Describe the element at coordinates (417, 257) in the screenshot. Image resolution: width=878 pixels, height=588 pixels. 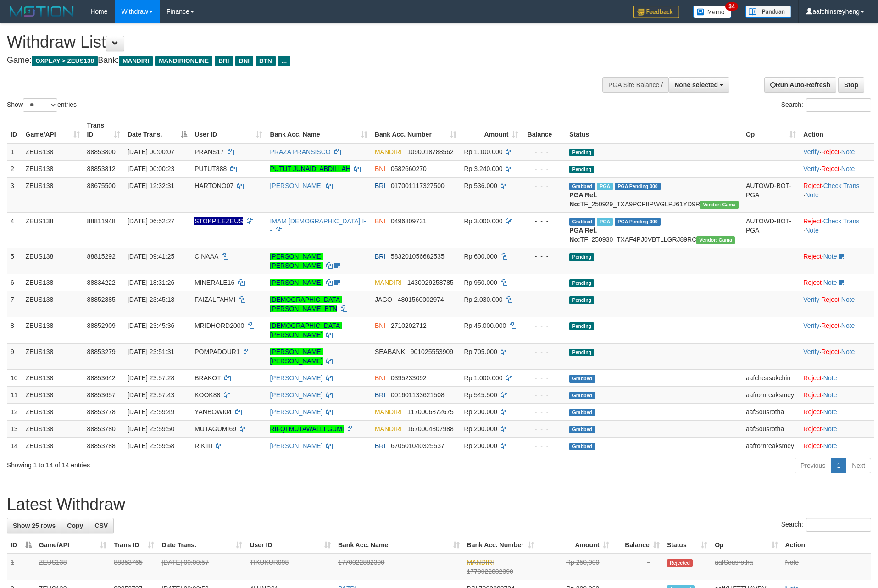
I see `span: Copy 583201056682535 to clipboard` at that location.